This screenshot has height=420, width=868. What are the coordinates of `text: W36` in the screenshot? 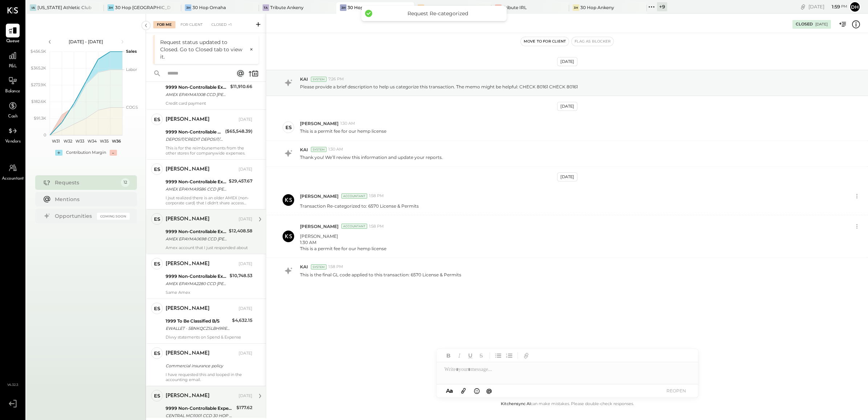 It's located at (116, 141).